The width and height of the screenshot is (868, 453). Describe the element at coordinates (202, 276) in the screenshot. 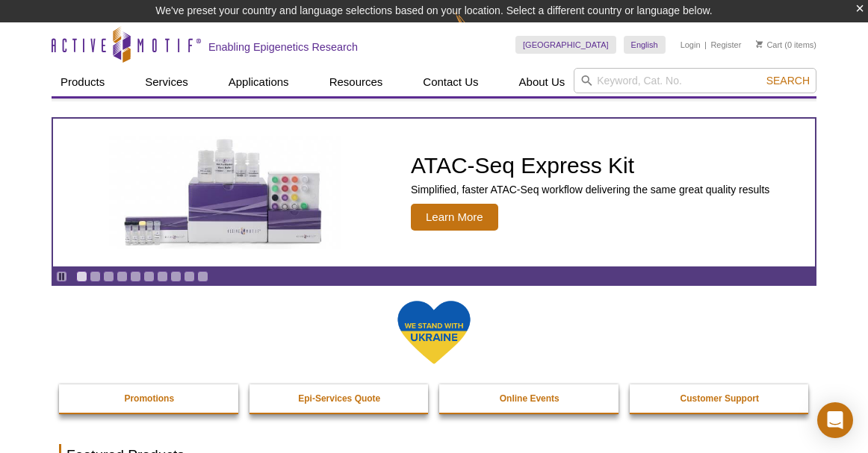

I see `a: Go to slide 10` at that location.